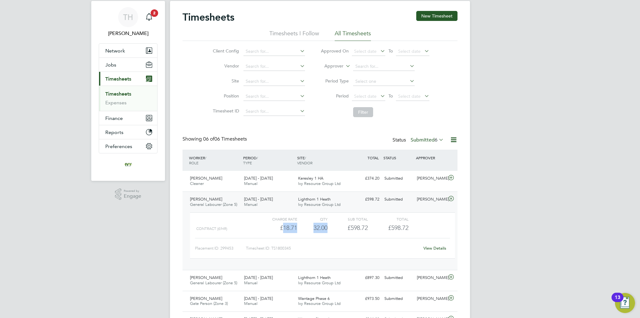  What do you see at coordinates (194, 163) in the screenshot?
I see `span: ROLE` at bounding box center [194, 163].